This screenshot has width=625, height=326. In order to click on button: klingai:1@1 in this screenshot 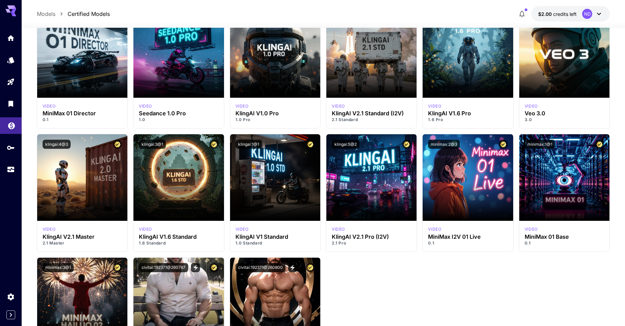, I will do `click(249, 144)`.